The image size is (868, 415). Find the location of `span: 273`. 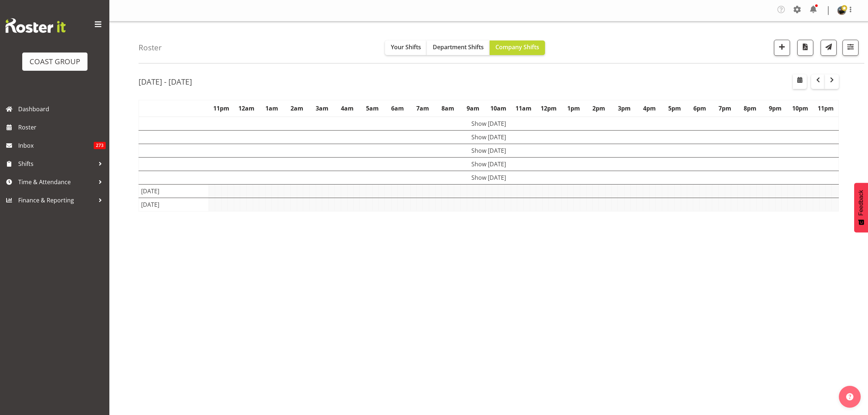

span: 273 is located at coordinates (99, 145).